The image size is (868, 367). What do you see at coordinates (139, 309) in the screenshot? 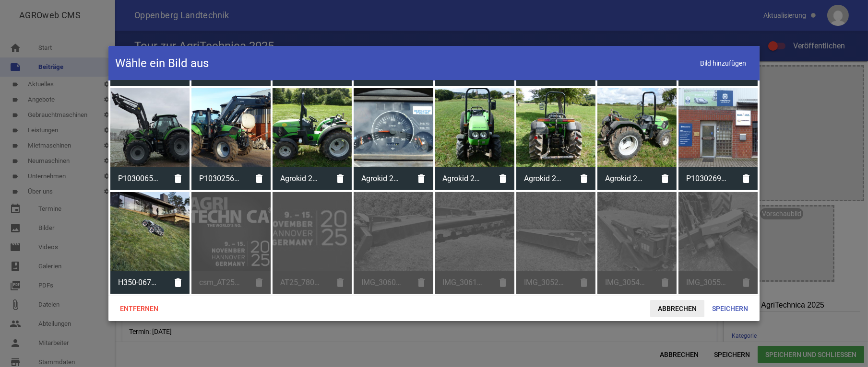
I see `span: Entfernen` at bounding box center [139, 309].